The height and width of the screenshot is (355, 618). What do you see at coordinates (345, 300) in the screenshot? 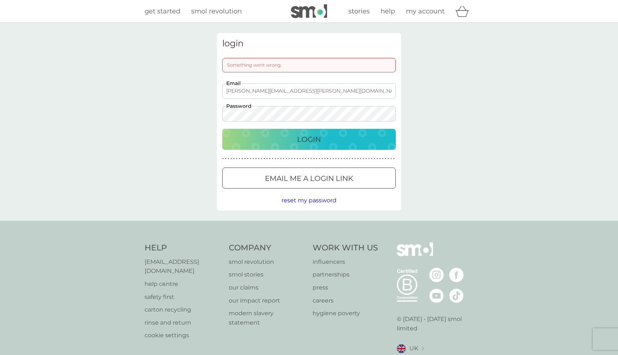
I see `a: careers` at bounding box center [345, 300].